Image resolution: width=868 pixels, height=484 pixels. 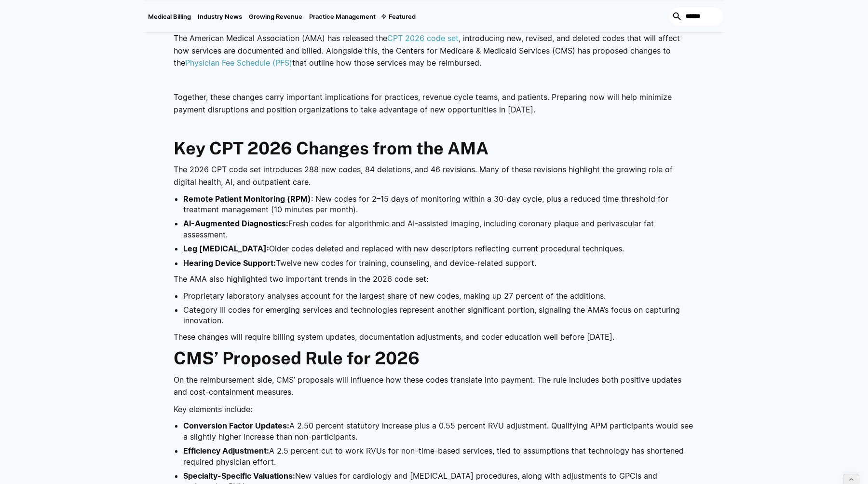 I want to click on li: Twelve new codes for training, counseling, and device-related support., so click(x=439, y=263).